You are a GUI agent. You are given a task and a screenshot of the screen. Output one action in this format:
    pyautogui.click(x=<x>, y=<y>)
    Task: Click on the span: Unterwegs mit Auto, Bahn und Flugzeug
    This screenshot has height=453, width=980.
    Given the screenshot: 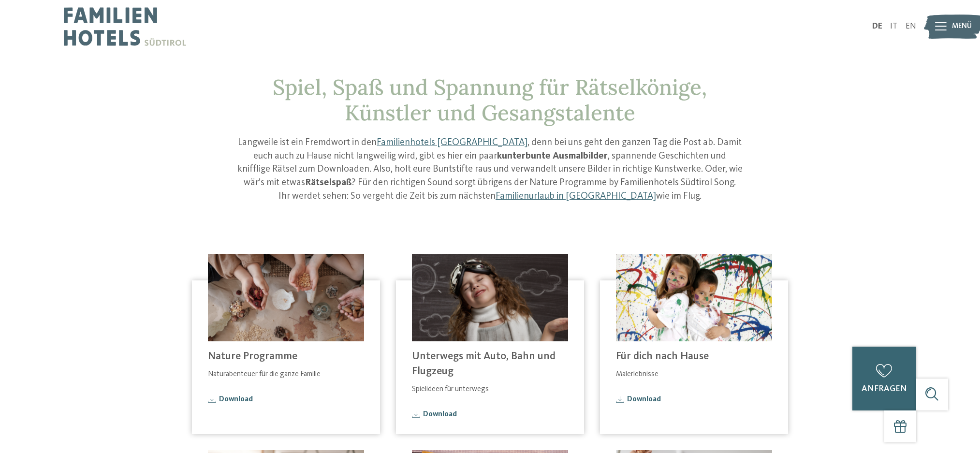 What is the action you would take?
    pyautogui.click(x=483, y=363)
    